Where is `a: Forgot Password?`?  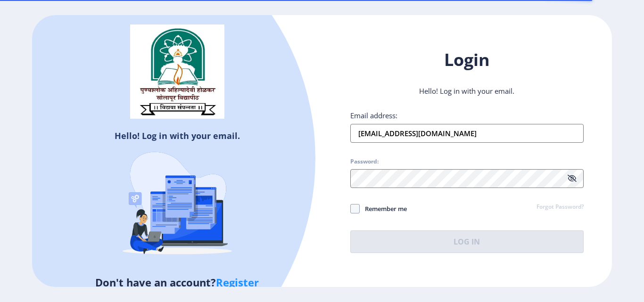 a: Forgot Password? is located at coordinates (560, 208).